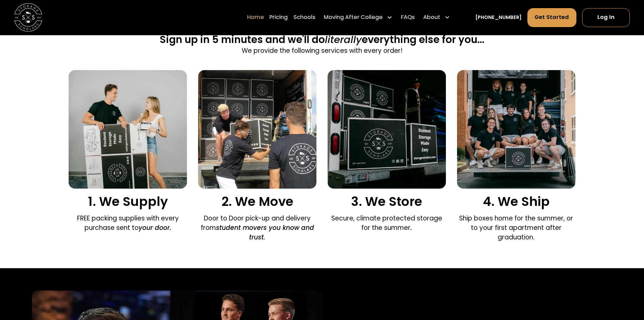 This screenshot has height=320, width=644. I want to click on h3: 3. We Store, so click(387, 201).